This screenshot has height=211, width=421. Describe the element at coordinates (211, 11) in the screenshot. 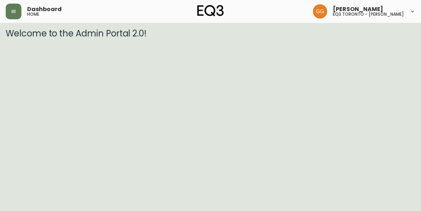

I see `img: logo` at that location.